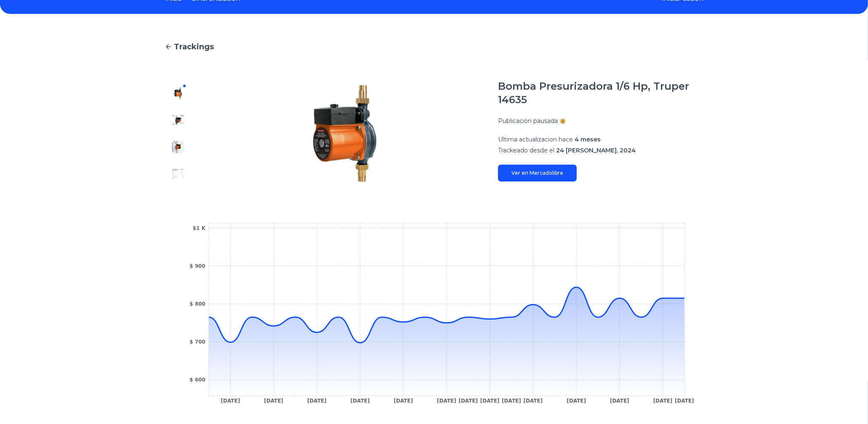 The height and width of the screenshot is (424, 868). Describe the element at coordinates (197, 380) in the screenshot. I see `tspan: $ 600` at that location.